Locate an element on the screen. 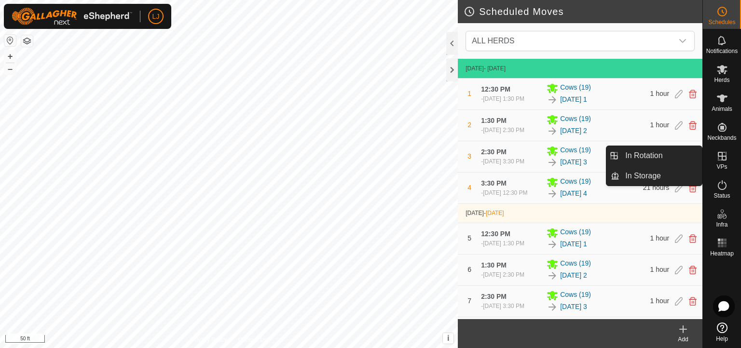  h2: Scheduled Moves is located at coordinates (583, 12).